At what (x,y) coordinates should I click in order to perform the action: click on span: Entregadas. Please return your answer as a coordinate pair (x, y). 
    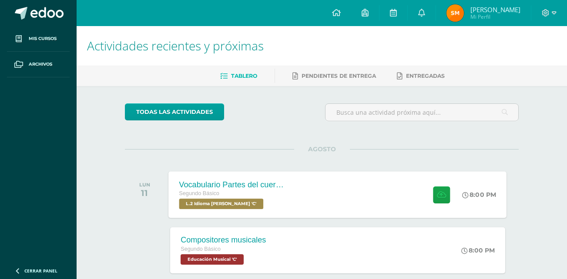
    Looking at the image, I should click on (425, 76).